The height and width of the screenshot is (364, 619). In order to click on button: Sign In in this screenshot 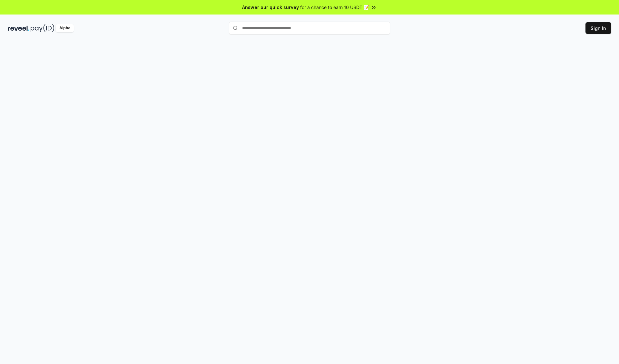, I will do `click(598, 28)`.